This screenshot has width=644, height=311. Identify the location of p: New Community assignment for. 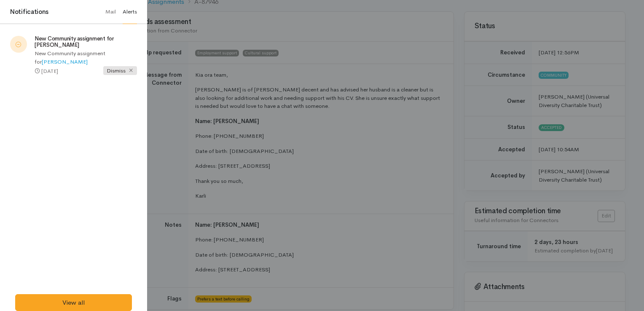
(86, 57).